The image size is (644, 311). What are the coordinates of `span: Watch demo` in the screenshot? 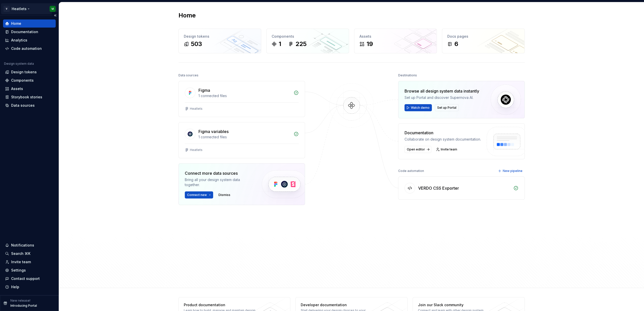 It's located at (420, 108).